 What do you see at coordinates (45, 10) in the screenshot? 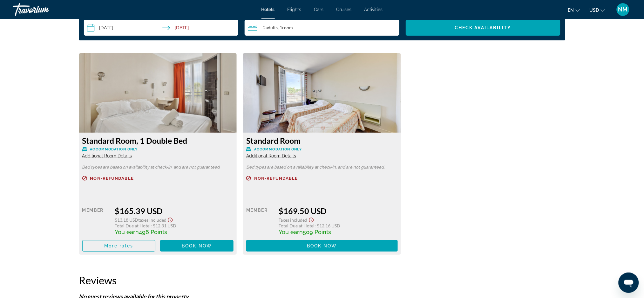
I see `a: Travorium` at bounding box center [45, 10].